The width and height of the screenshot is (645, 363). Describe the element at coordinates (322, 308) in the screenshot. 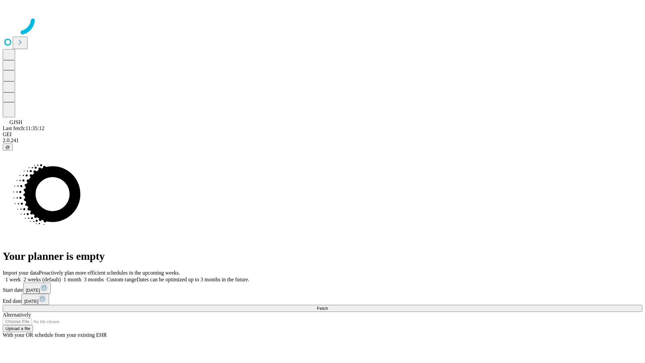

I see `span: Fetch` at that location.